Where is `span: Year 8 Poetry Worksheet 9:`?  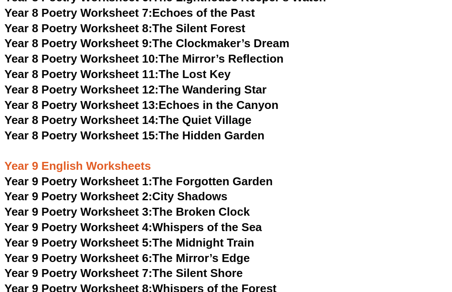
span: Year 8 Poetry Worksheet 9: is located at coordinates (78, 43).